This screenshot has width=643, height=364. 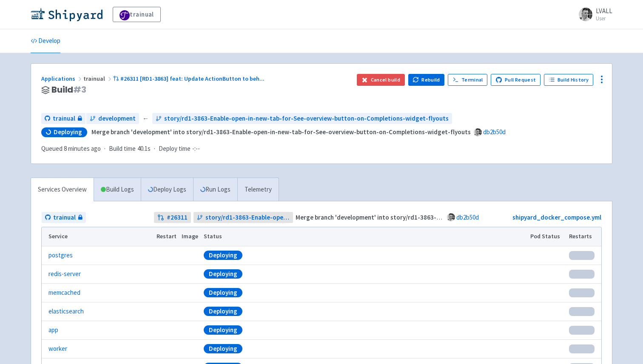 I want to click on span: Queued, so click(x=71, y=148).